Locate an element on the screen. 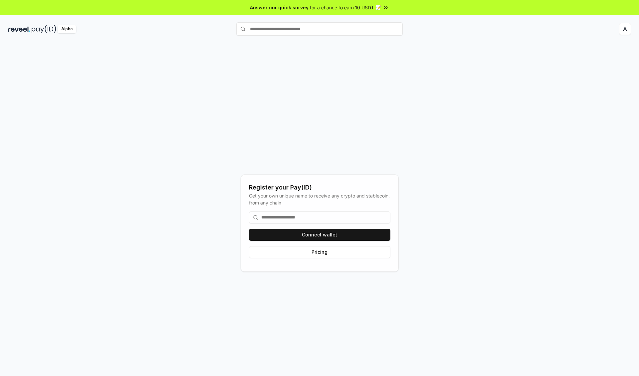 The height and width of the screenshot is (376, 639). div: Get your own unique name to receive any crypto and stablecoin, from any chain is located at coordinates (320, 199).